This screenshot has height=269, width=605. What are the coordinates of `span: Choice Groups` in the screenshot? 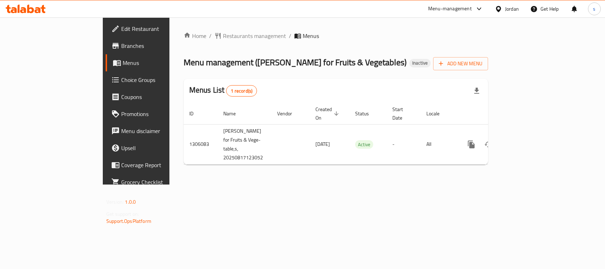 It's located at (160, 80).